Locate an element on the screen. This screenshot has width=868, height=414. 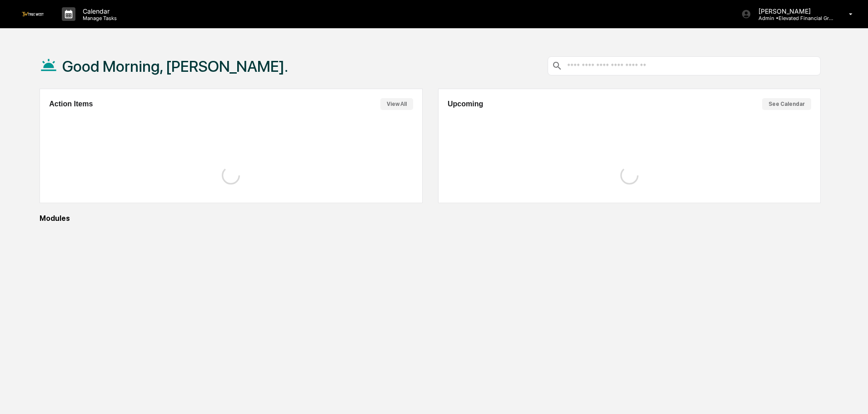
a: See Calendar is located at coordinates (787, 104).